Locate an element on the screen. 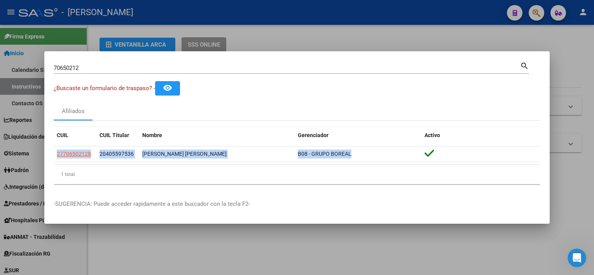  span: 27706502128 is located at coordinates (74, 154).